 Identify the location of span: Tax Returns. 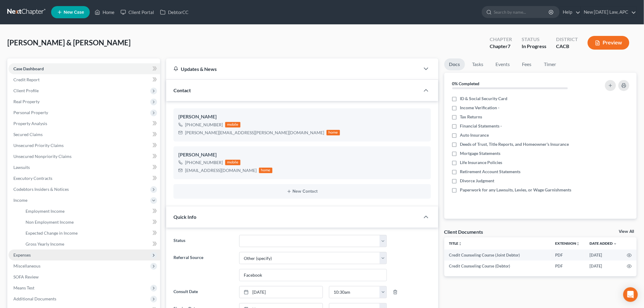
(471, 117).